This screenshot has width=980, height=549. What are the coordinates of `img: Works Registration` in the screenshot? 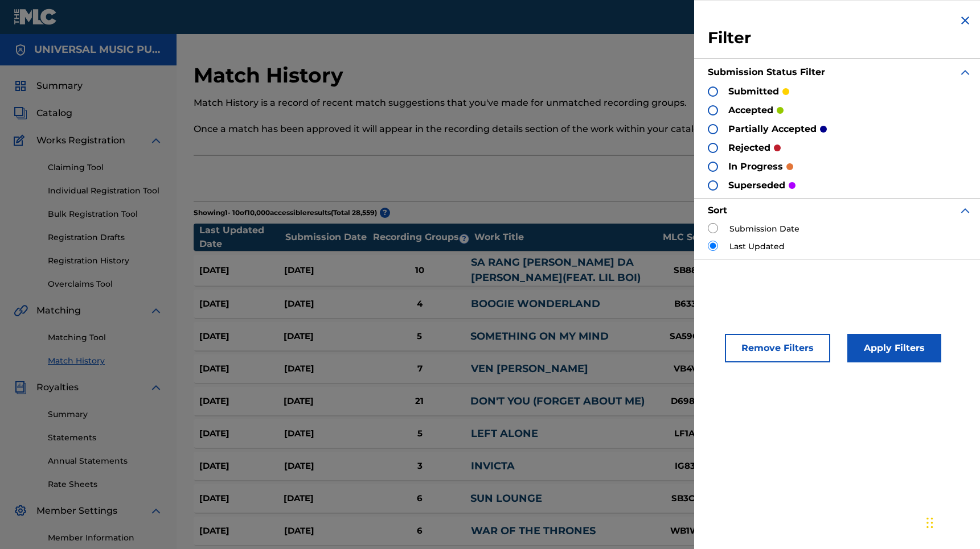 It's located at (22, 141).